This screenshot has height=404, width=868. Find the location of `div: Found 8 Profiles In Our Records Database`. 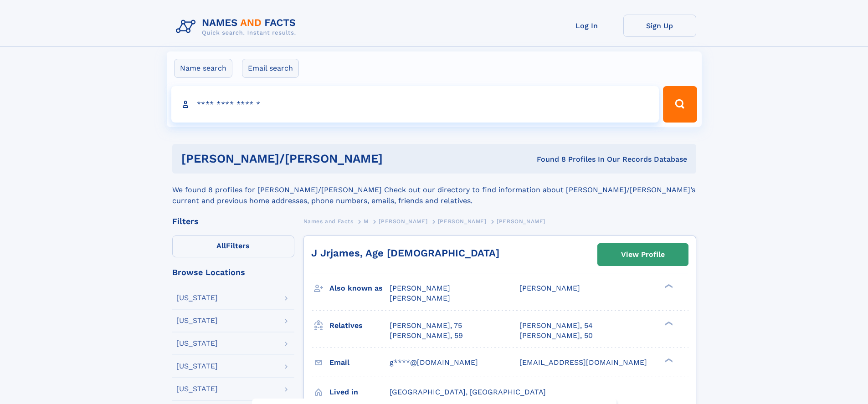

div: Found 8 Profiles In Our Records Database is located at coordinates (573, 159).